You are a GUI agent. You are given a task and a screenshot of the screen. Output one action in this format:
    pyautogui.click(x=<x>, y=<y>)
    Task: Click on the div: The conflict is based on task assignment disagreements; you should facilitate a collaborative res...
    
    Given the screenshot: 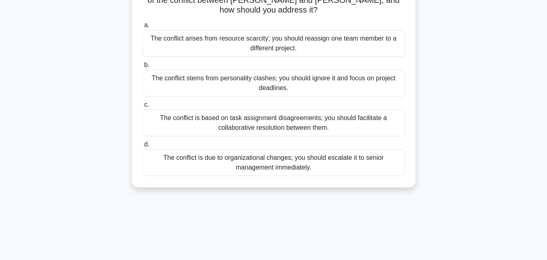 What is the action you would take?
    pyautogui.click(x=274, y=123)
    